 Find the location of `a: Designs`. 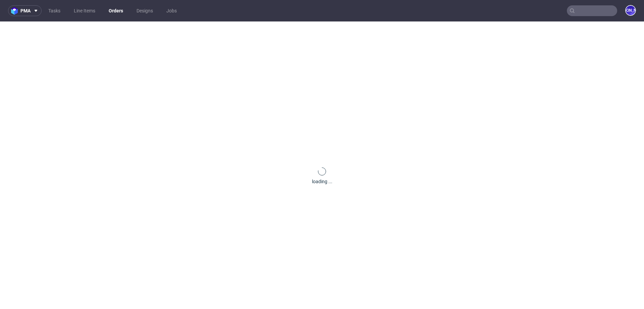

a: Designs is located at coordinates (145, 11).